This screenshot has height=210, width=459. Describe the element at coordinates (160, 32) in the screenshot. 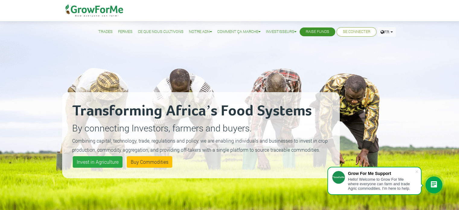

I see `a: Ce que nous Cultivons` at that location.